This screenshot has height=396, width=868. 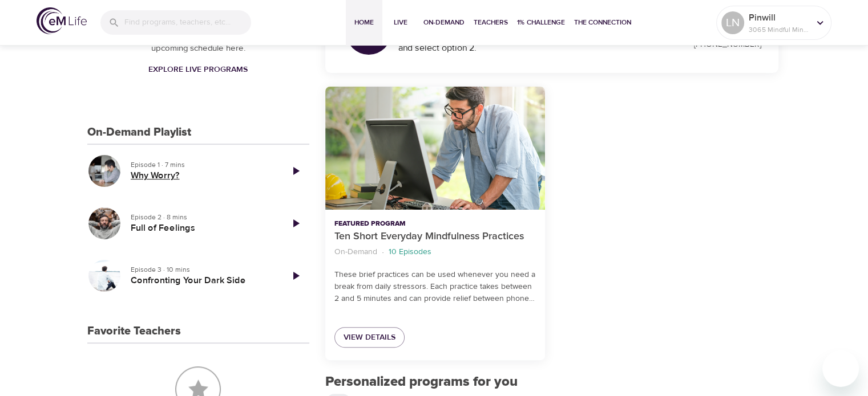 I want to click on span: On-Demand, so click(x=444, y=22).